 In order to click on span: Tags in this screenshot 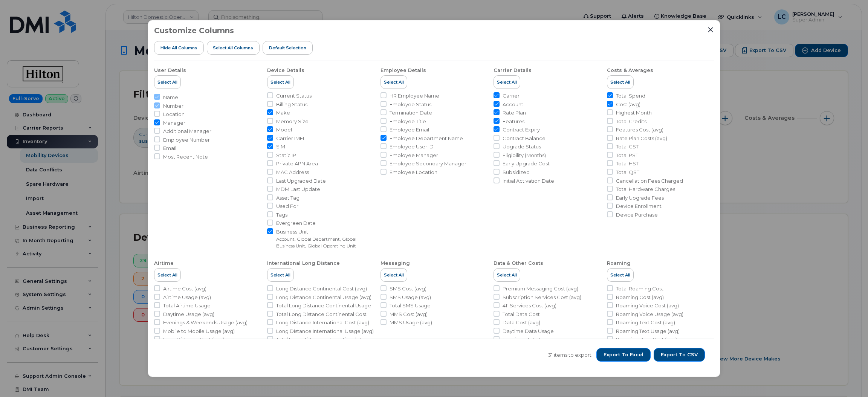, I will do `click(282, 215)`.